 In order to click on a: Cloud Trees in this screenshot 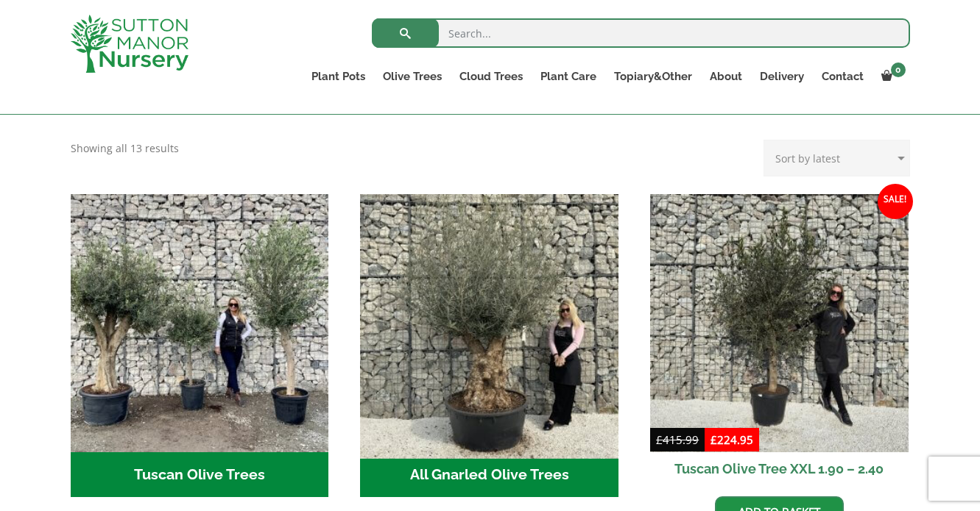, I will do `click(491, 77)`.